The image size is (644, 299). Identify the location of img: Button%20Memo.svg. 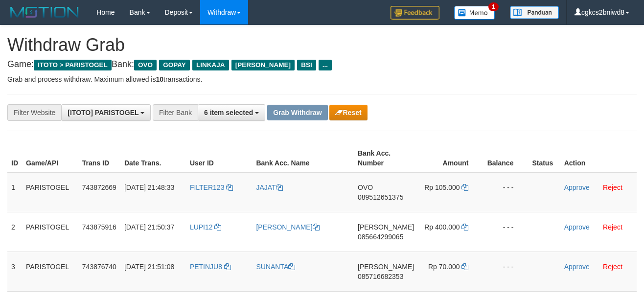
(475, 13).